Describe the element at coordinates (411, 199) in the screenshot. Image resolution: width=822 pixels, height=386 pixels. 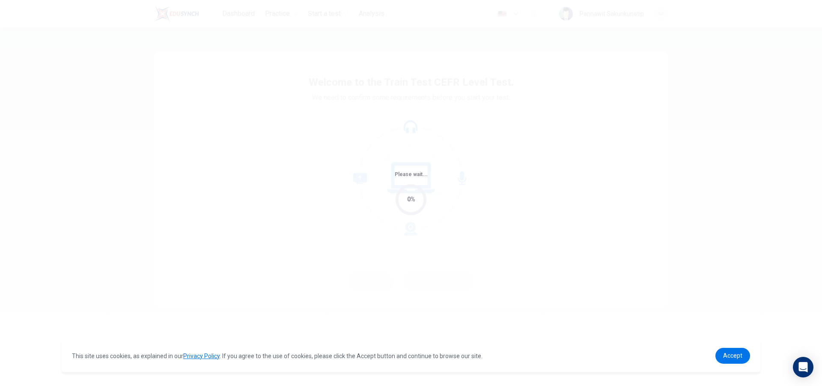
I see `div: 0%` at that location.